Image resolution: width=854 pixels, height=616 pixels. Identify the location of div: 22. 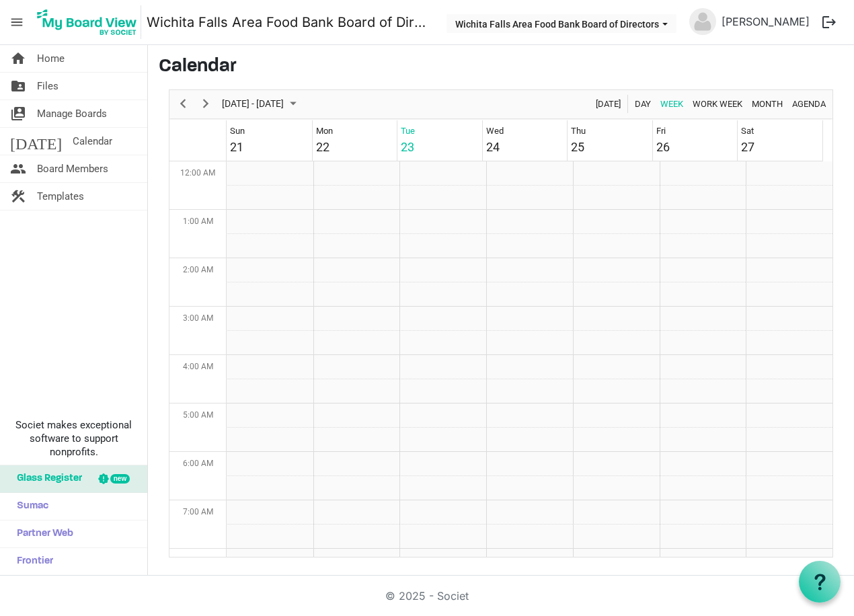
(323, 147).